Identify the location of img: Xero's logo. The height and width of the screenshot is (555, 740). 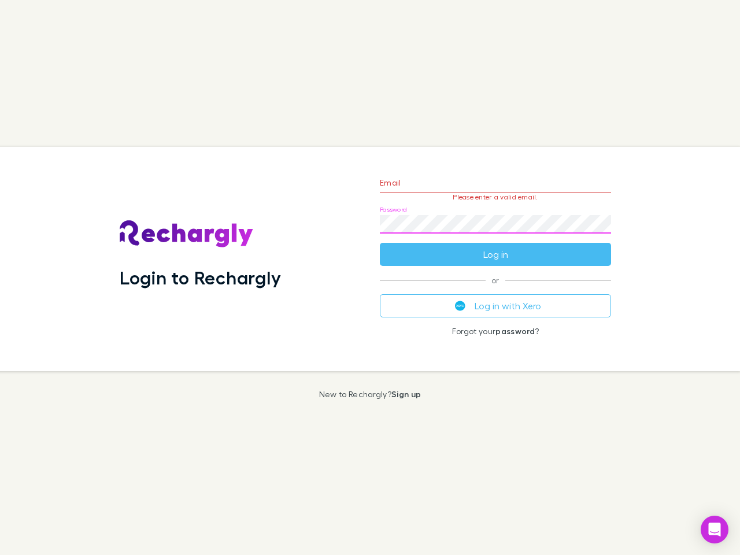
(460, 306).